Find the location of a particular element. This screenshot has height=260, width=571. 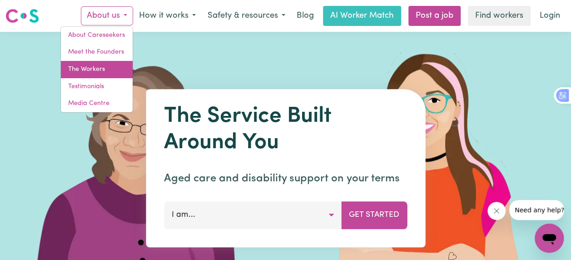

a: Testimonials is located at coordinates (97, 87).